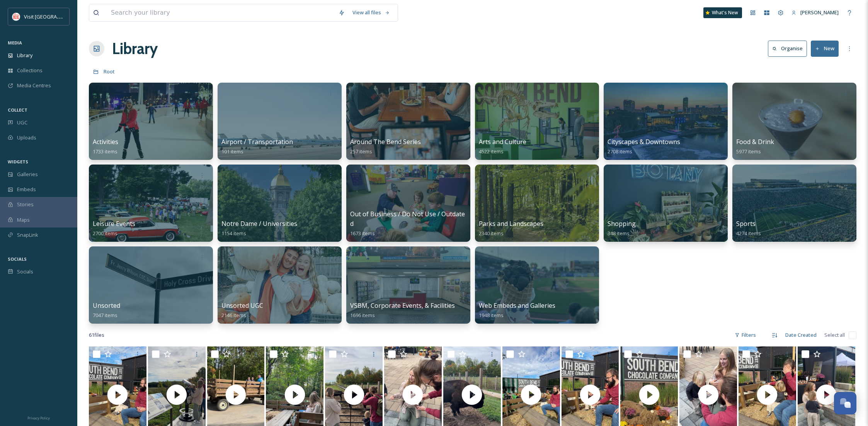  I want to click on a: Cityscapes & Downtowns2708 items, so click(643, 146).